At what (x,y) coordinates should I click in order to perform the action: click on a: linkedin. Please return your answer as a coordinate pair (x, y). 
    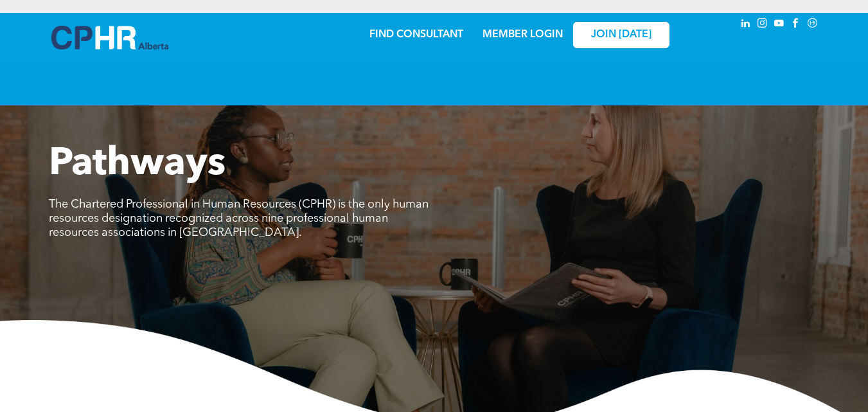
    Looking at the image, I should click on (746, 24).